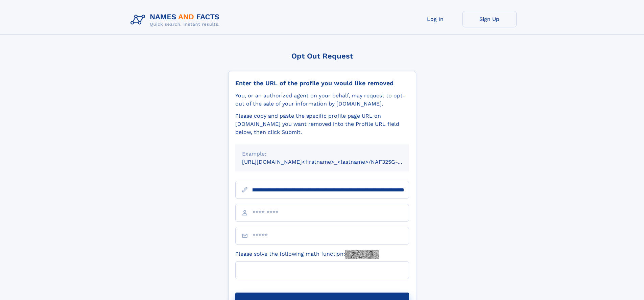  I want to click on div: Example:, so click(322, 154).